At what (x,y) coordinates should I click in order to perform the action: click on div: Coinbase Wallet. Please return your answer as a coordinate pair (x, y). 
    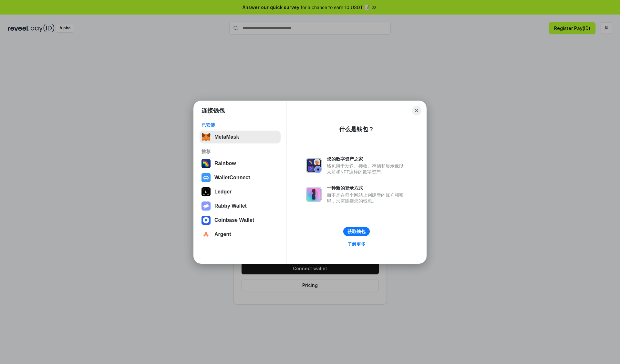
    Looking at the image, I should click on (234, 220).